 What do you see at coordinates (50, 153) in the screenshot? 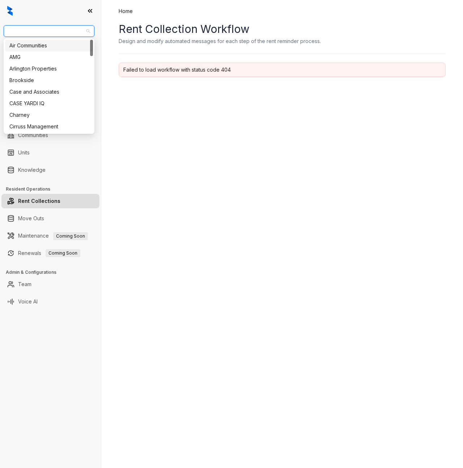
I see `li: Units` at bounding box center [50, 153].